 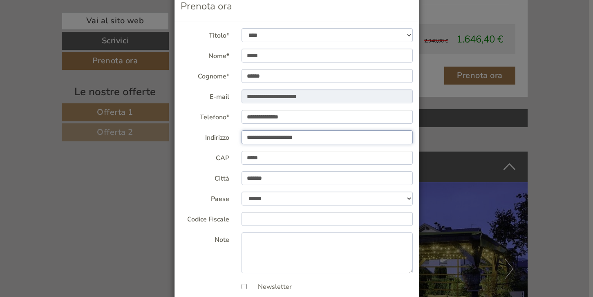 I want to click on button: Invia, so click(x=300, y=221).